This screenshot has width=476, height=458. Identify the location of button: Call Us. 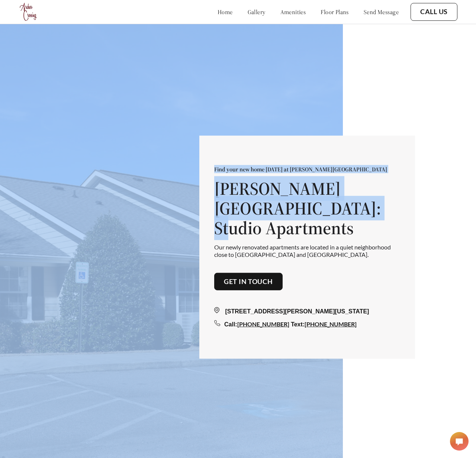
(434, 12).